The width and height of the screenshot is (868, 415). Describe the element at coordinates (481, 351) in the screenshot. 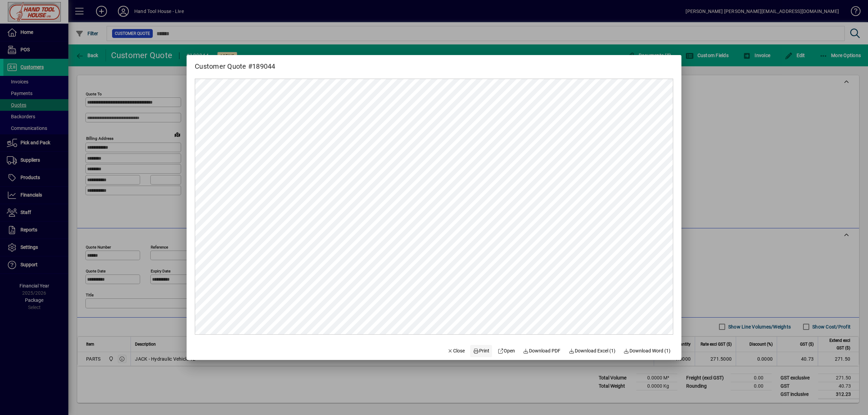

I see `button: Print` at that location.